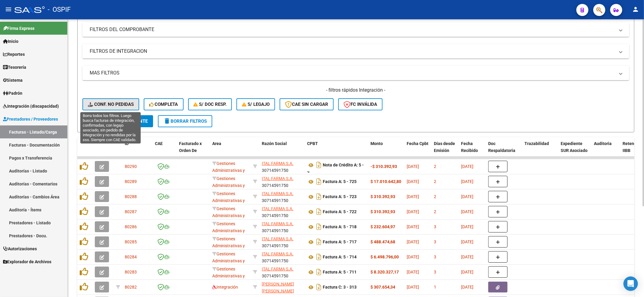 The height and width of the screenshot is (297, 644). What do you see at coordinates (636, 9) in the screenshot?
I see `mat-icon: person` at bounding box center [636, 9].